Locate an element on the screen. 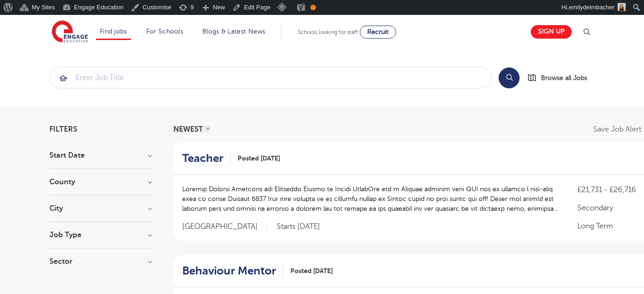  a: For Schools is located at coordinates (165, 31).